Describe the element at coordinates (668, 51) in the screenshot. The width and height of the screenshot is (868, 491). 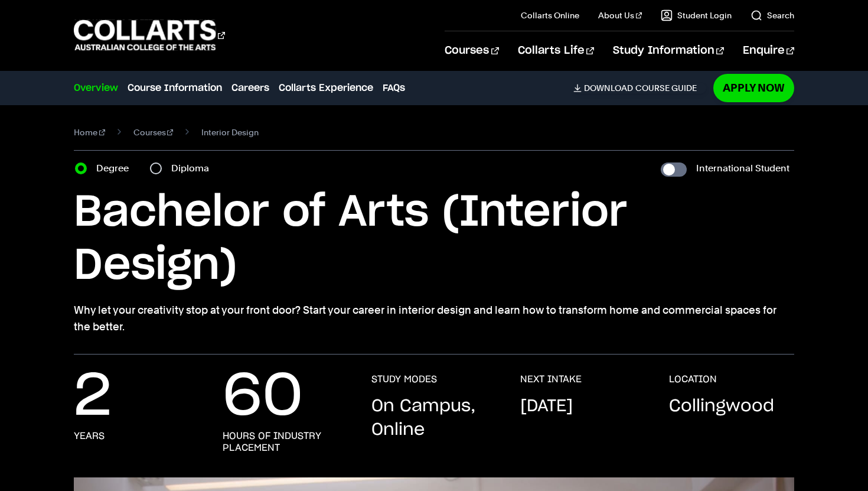
I see `a: Study Information` at that location.